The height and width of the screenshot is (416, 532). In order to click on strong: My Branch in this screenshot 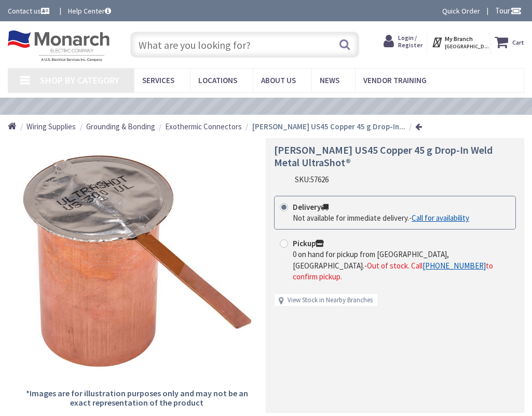, I will do `click(459, 38)`.